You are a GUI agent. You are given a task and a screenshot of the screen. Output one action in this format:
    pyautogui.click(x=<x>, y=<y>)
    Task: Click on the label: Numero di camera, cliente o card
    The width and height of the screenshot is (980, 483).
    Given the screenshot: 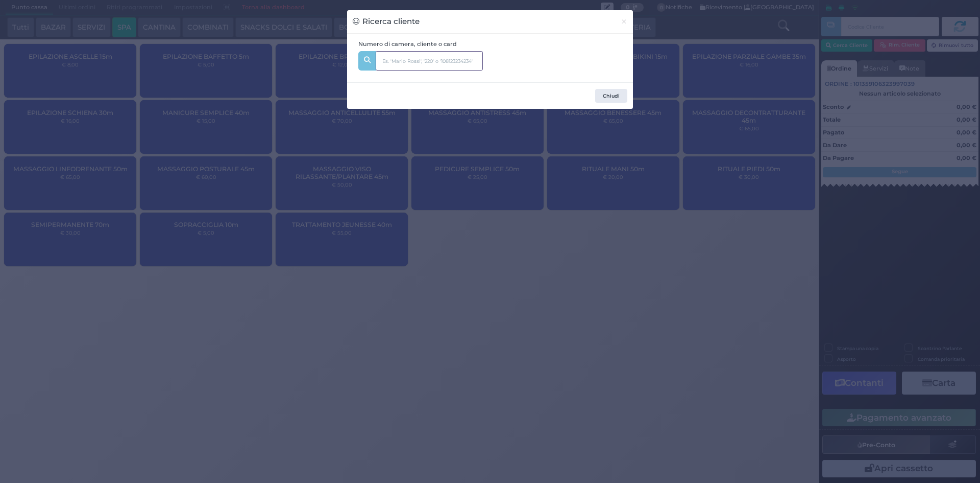 What is the action you would take?
    pyautogui.click(x=407, y=44)
    